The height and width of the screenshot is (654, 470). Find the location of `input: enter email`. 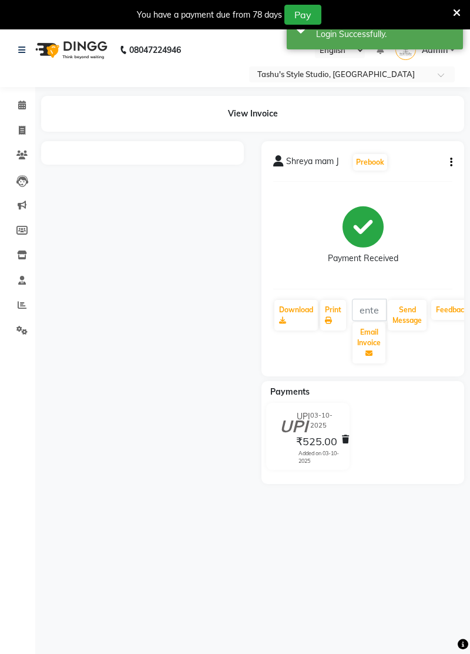

input: enter email is located at coordinates (369, 310).